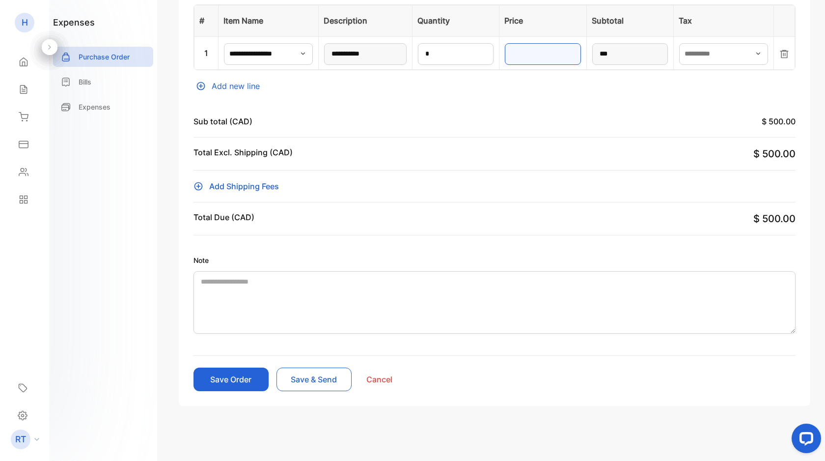 The image size is (825, 461). What do you see at coordinates (85, 81) in the screenshot?
I see `p: Bills` at bounding box center [85, 81].